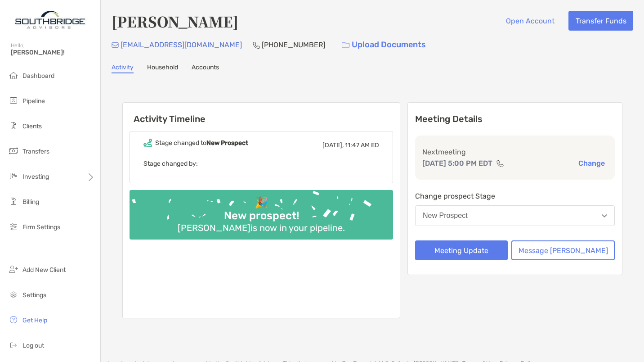  Describe the element at coordinates (261, 163) in the screenshot. I see `p: Stage changed by:` at that location.